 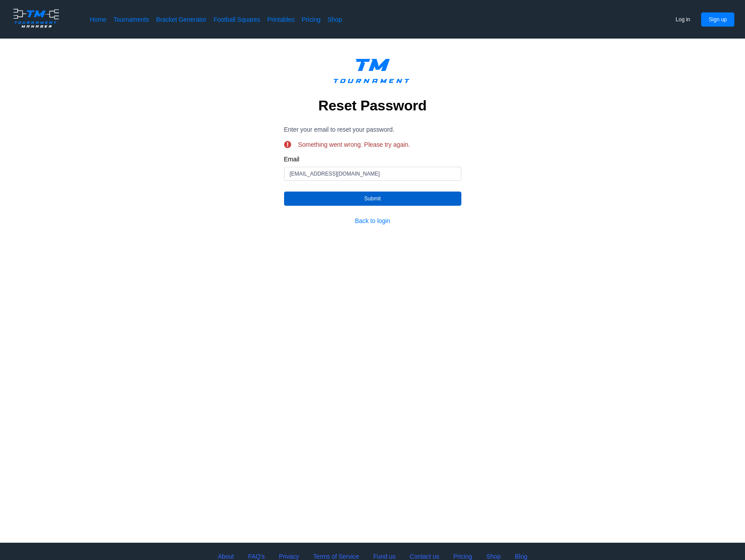 I want to click on a: Football Squares, so click(x=236, y=19).